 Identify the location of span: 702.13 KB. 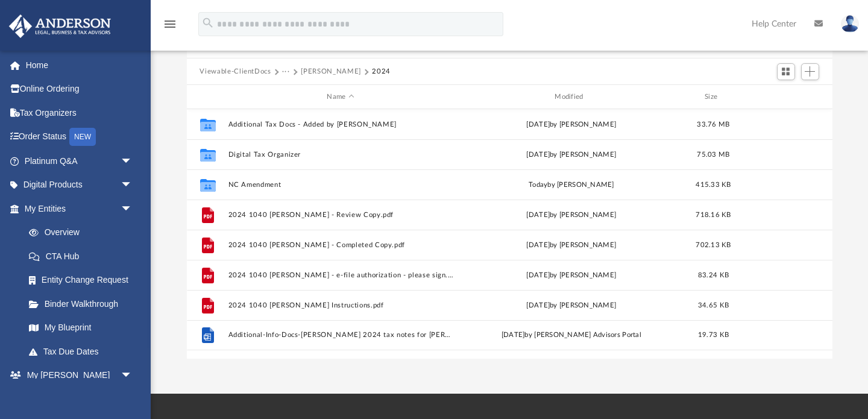
(713, 245).